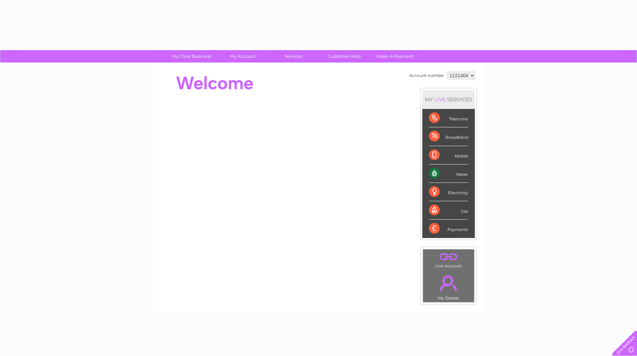 Image resolution: width=637 pixels, height=356 pixels. Describe the element at coordinates (243, 56) in the screenshot. I see `a: My Account` at that location.